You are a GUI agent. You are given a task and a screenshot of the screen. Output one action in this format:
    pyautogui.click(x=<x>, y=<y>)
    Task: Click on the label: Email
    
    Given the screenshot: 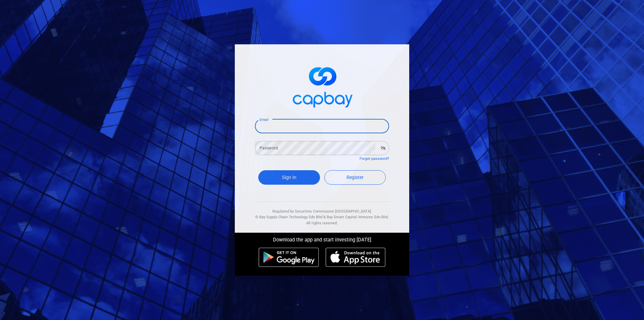 What is the action you would take?
    pyautogui.click(x=264, y=119)
    